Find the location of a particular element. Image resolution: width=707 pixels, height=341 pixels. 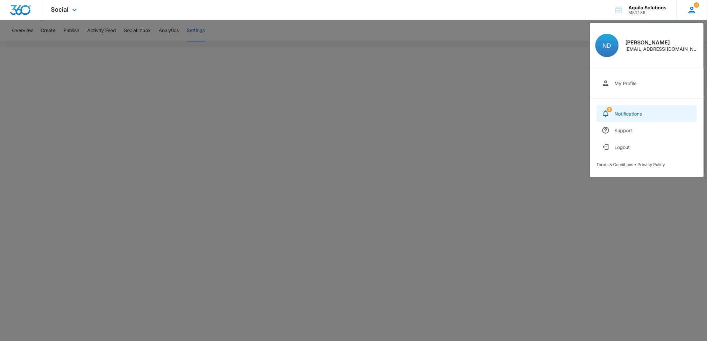

div: Logout is located at coordinates (623, 147).